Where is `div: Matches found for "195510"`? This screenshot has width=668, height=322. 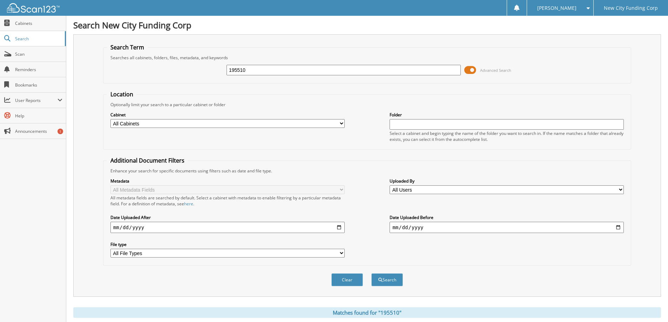
div: Matches found for "195510" is located at coordinates (367, 313).